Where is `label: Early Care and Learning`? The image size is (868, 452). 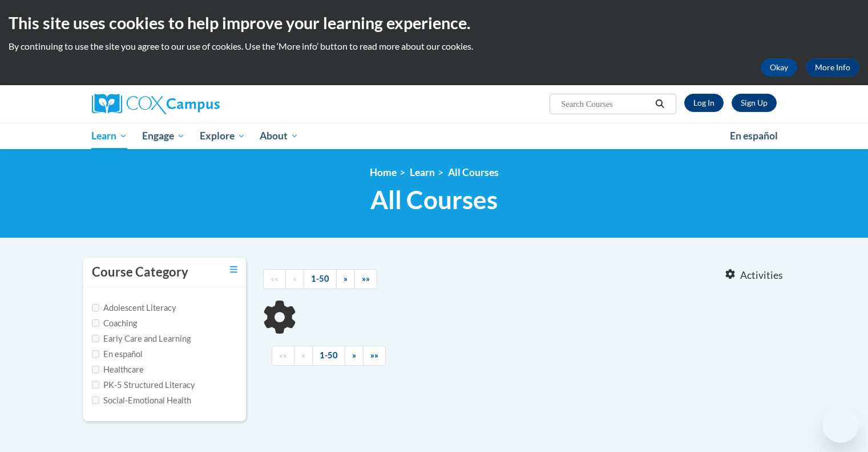 label: Early Care and Learning is located at coordinates (141, 339).